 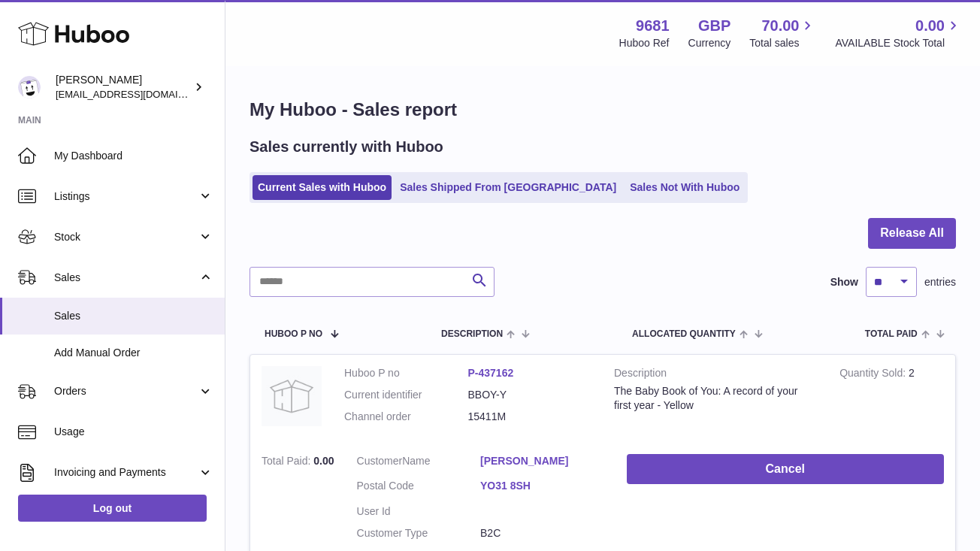 I want to click on strong: Total Paid, so click(x=287, y=462).